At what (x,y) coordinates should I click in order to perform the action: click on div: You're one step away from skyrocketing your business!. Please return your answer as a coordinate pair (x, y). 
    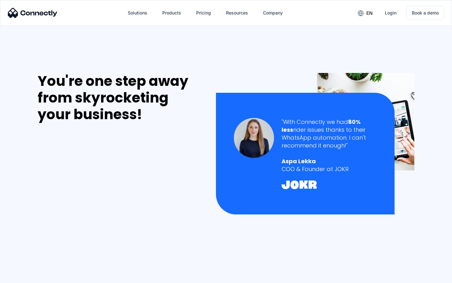
    Looking at the image, I should click on (120, 98).